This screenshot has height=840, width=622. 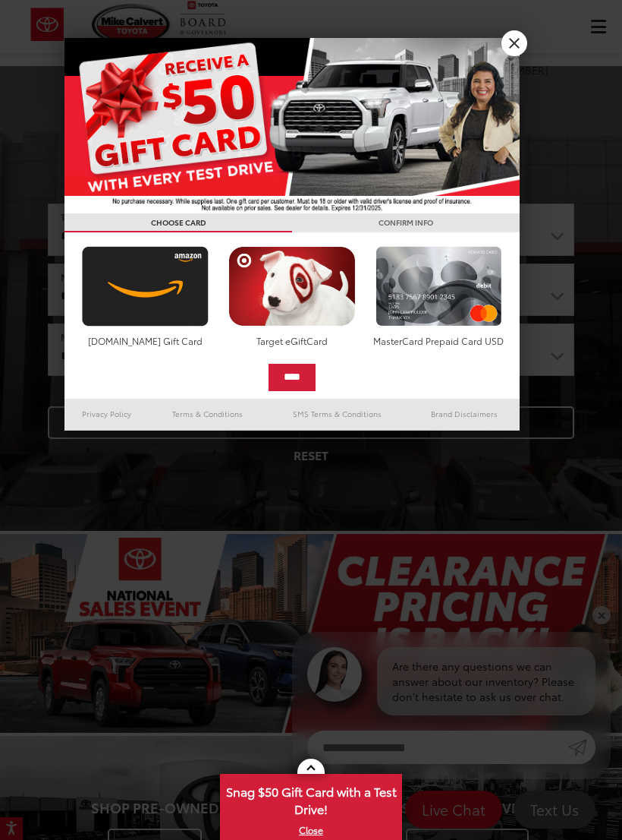 What do you see at coordinates (207, 414) in the screenshot?
I see `a: Terms & Conditions` at bounding box center [207, 414].